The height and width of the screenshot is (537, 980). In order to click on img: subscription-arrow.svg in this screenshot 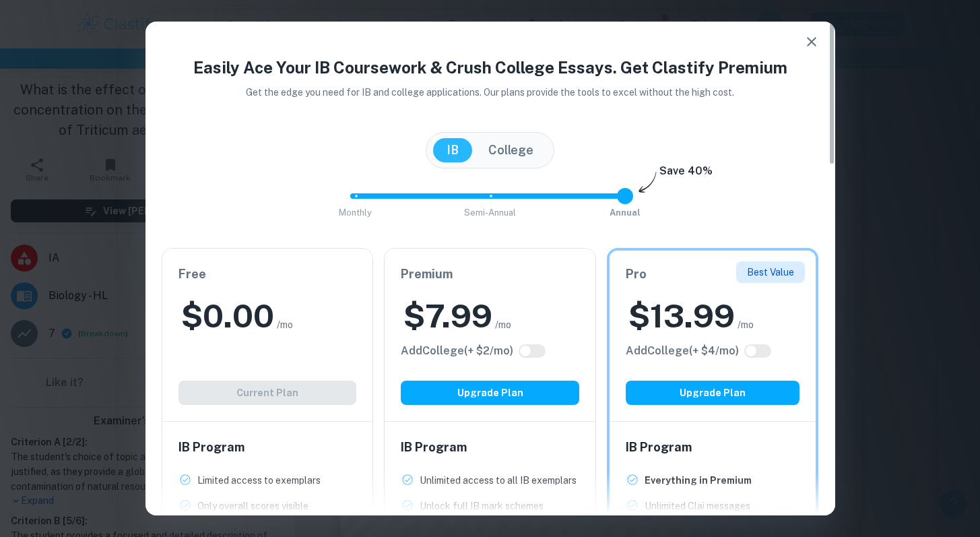, I will do `click(648, 183)`.